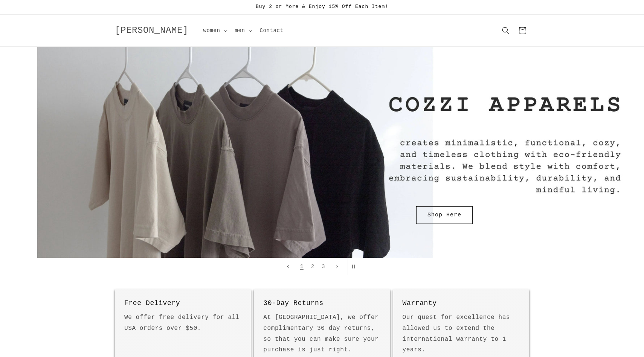 This screenshot has width=644, height=357. What do you see at coordinates (461, 303) in the screenshot?
I see `h3: Warranty` at bounding box center [461, 303].